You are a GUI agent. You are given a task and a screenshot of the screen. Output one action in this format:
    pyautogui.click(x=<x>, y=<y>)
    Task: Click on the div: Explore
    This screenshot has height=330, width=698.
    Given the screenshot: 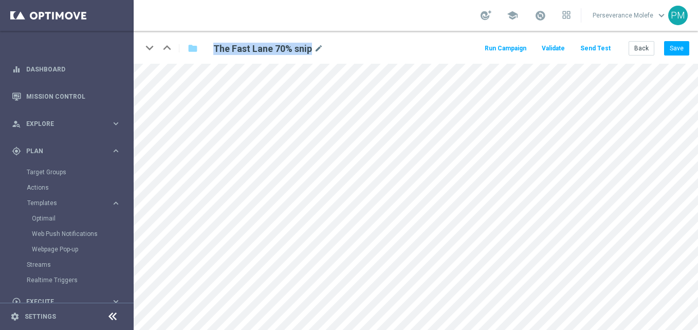 What is the action you would take?
    pyautogui.click(x=61, y=124)
    